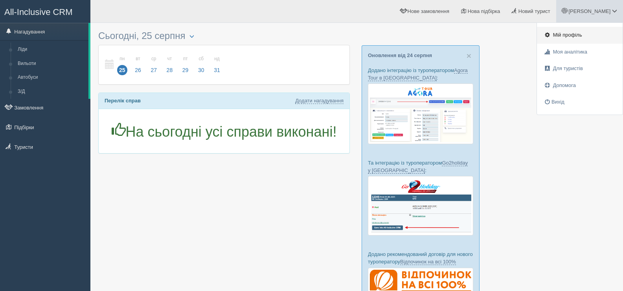  What do you see at coordinates (51, 92) in the screenshot?
I see `a: З/Д` at bounding box center [51, 92].